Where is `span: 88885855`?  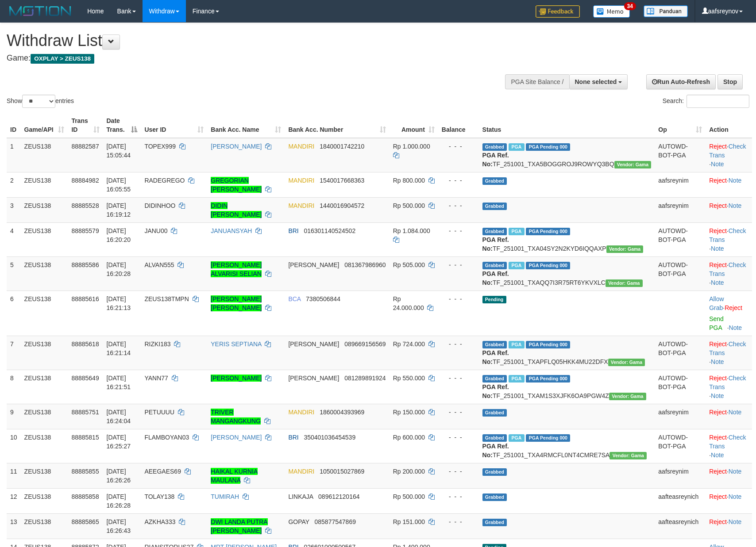 span: 88885855 is located at coordinates (85, 472).